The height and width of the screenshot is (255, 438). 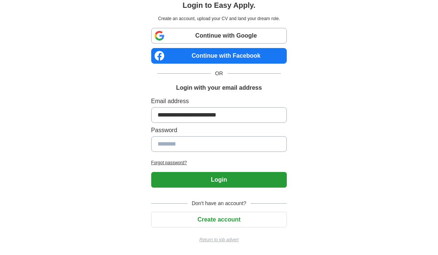 I want to click on a: Return to job advert, so click(x=219, y=240).